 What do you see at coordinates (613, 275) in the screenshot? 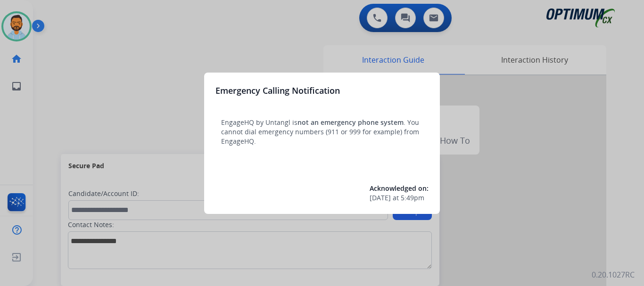
I see `p: 0.20.1027RC` at bounding box center [613, 275].